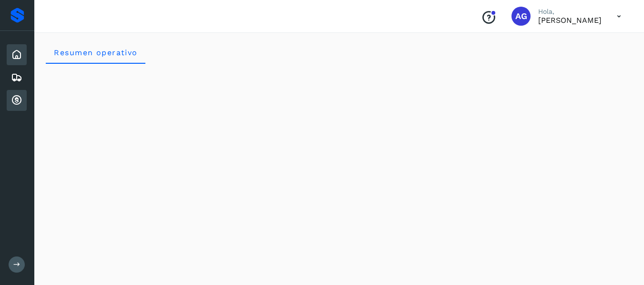  Describe the element at coordinates (95, 53) in the screenshot. I see `span: Resumen operativo` at that location.